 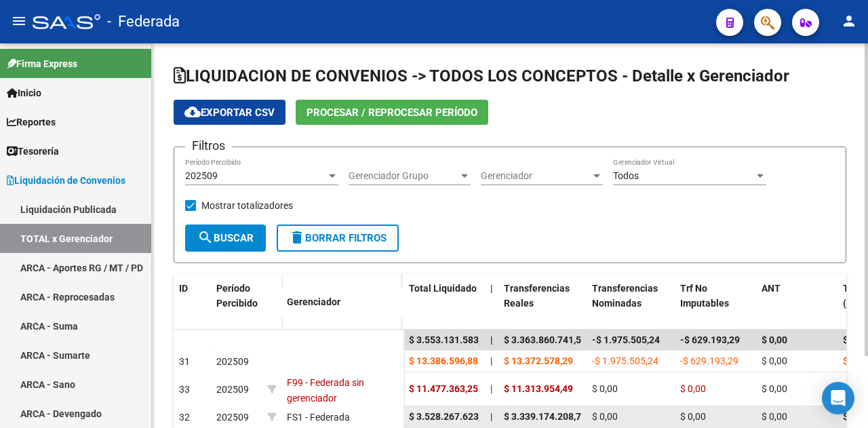 I want to click on span: Borrar Filtros, so click(x=338, y=238).